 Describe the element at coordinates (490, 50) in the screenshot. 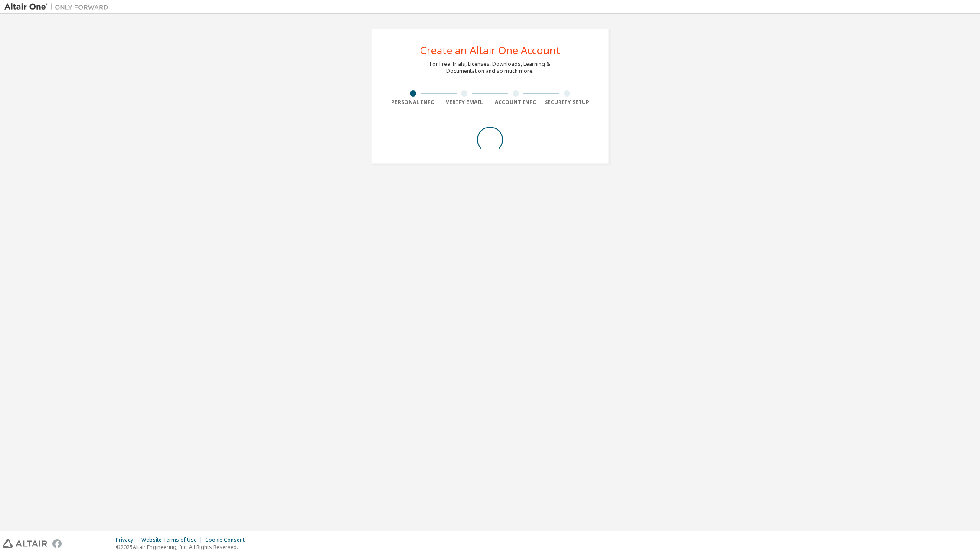

I see `div: Create an Altair One Account` at that location.